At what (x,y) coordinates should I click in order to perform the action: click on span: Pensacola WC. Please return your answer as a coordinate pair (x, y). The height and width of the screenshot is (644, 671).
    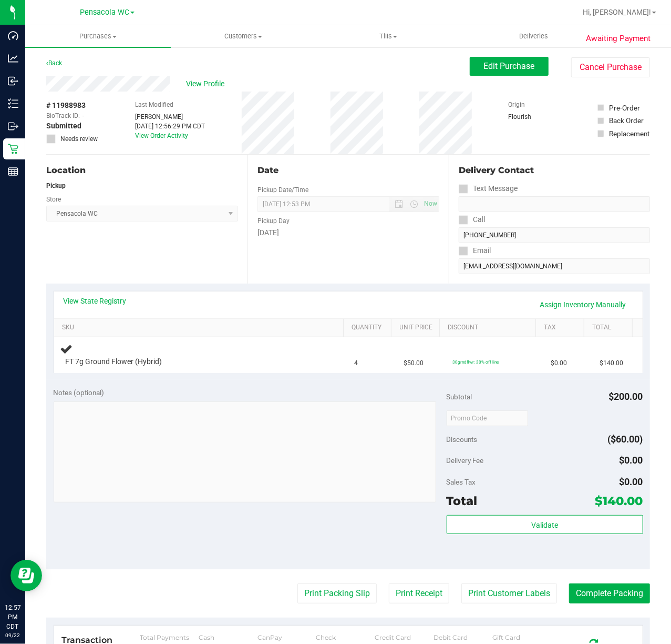
    Looking at the image, I should click on (105, 12).